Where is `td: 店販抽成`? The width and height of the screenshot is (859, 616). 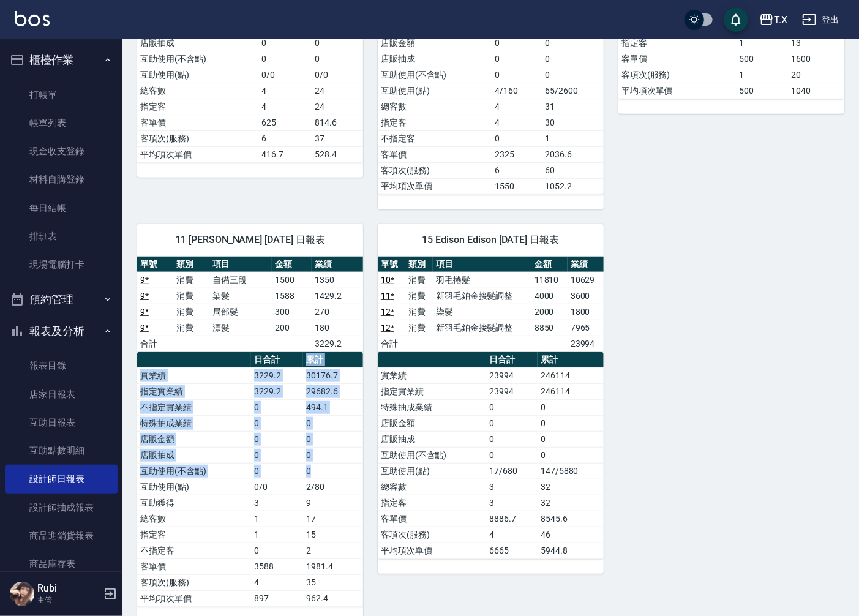 td: 店販抽成 is located at coordinates (432, 439).